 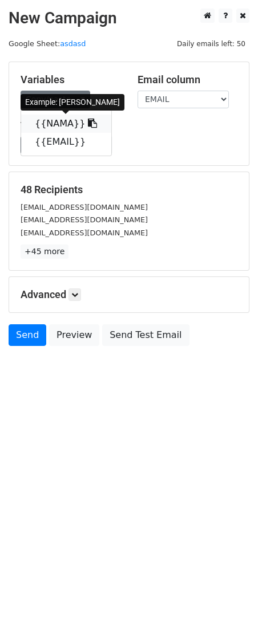 What do you see at coordinates (72, 43) in the screenshot?
I see `a: asdasd` at bounding box center [72, 43].